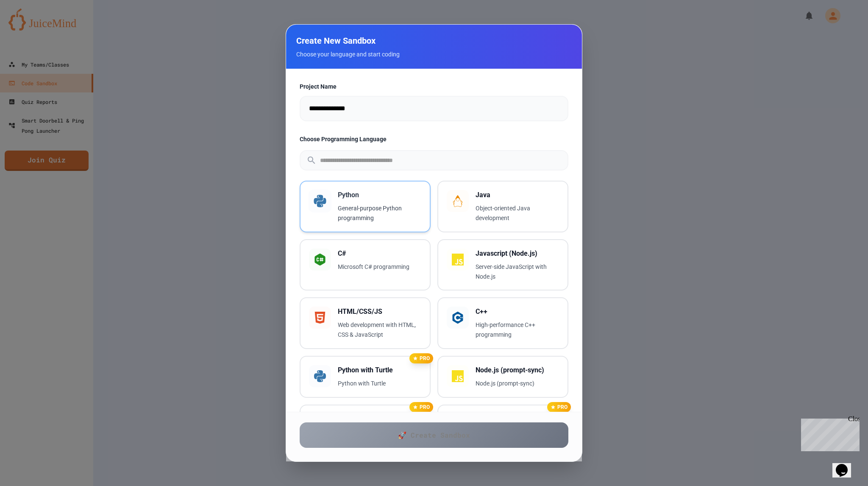 The height and width of the screenshot is (486, 868). What do you see at coordinates (434, 435) in the screenshot?
I see `span: 🚀 Create Sandbox` at bounding box center [434, 435].